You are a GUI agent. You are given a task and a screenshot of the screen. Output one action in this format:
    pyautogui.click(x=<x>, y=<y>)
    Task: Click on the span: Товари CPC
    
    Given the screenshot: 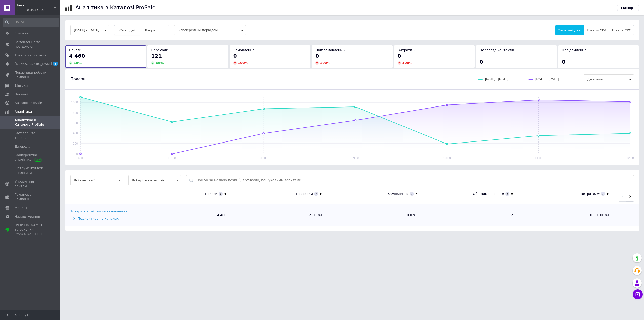 What is the action you would take?
    pyautogui.click(x=621, y=30)
    